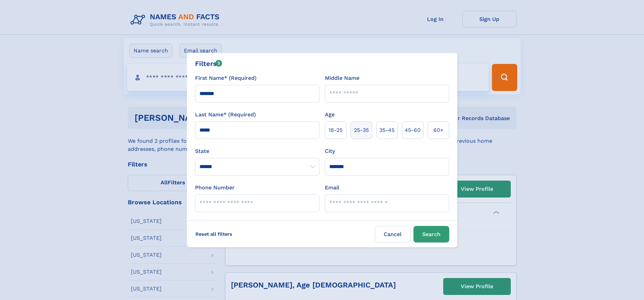 The image size is (644, 300). What do you see at coordinates (431, 234) in the screenshot?
I see `button: Search` at bounding box center [431, 234].